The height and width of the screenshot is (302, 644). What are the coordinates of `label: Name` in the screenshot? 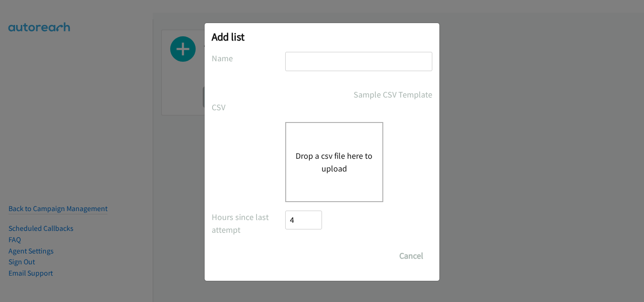 It's located at (249, 58).